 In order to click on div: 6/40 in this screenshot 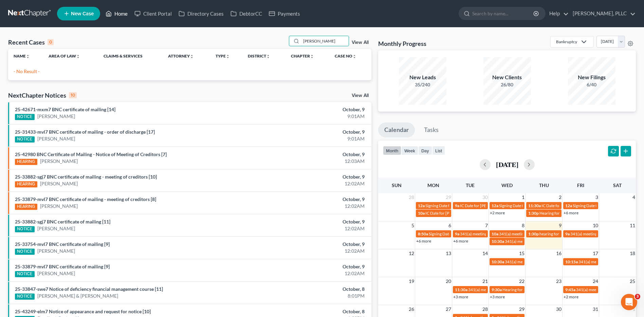, I will do `click(592, 85)`.